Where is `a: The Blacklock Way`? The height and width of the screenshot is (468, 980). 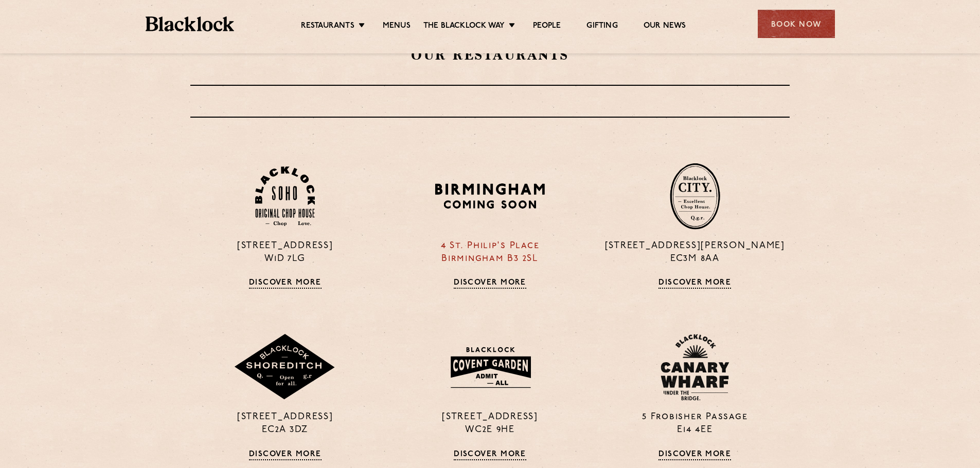 a: The Blacklock Way is located at coordinates (464, 27).